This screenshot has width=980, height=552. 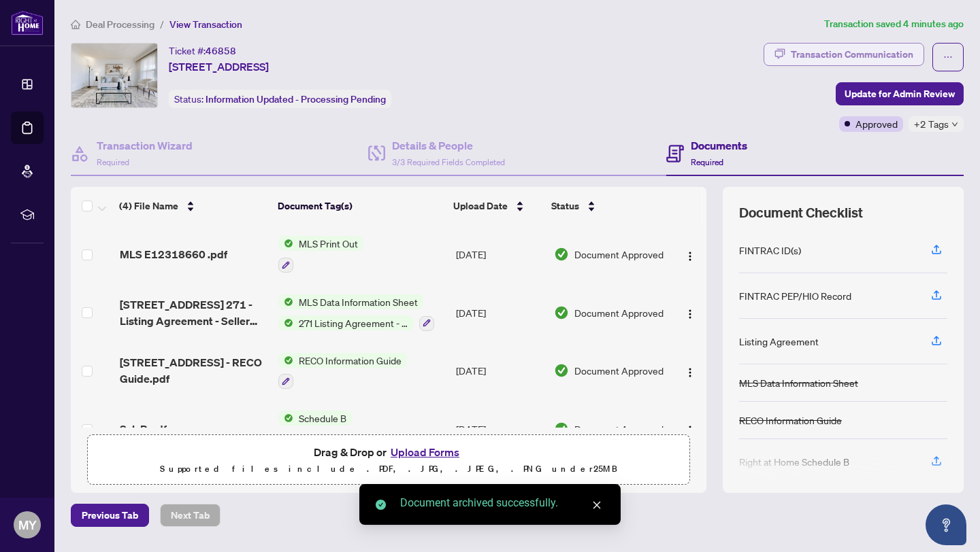 I want to click on div: Ticket #:, so click(x=202, y=50).